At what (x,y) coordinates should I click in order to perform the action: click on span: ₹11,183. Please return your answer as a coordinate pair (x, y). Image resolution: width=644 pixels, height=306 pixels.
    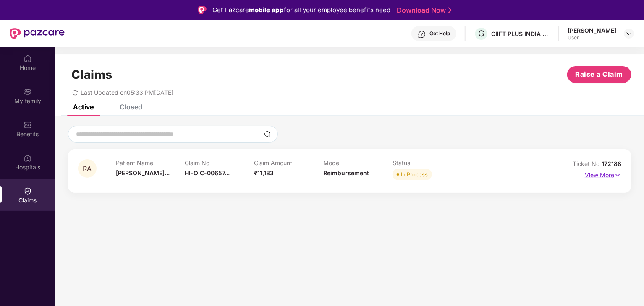
    Looking at the image, I should click on (264, 173).